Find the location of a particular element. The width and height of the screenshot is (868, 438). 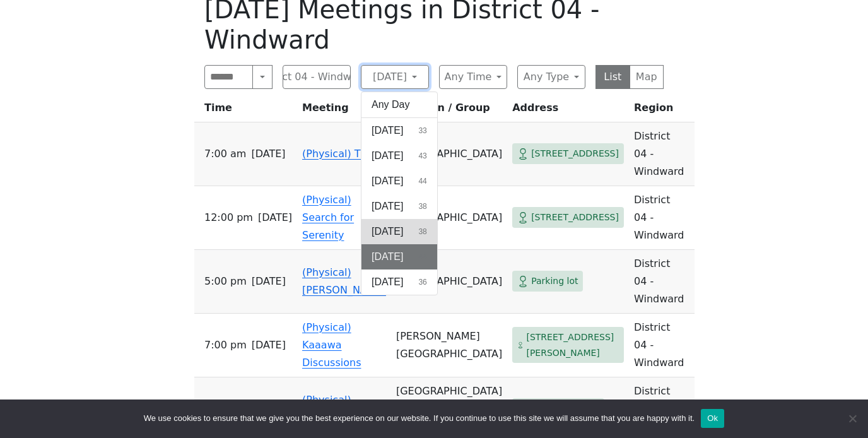

span: 7:00 AM is located at coordinates (225, 154).